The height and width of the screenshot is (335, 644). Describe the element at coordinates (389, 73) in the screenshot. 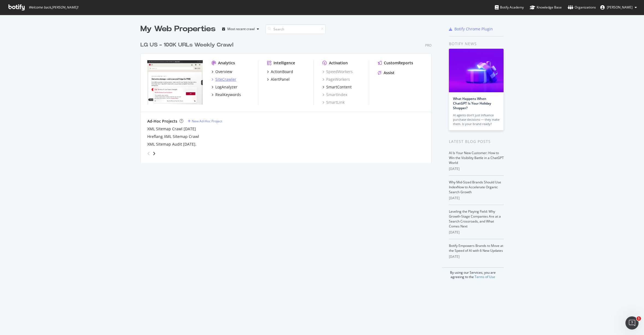

I see `div: Assist` at that location.